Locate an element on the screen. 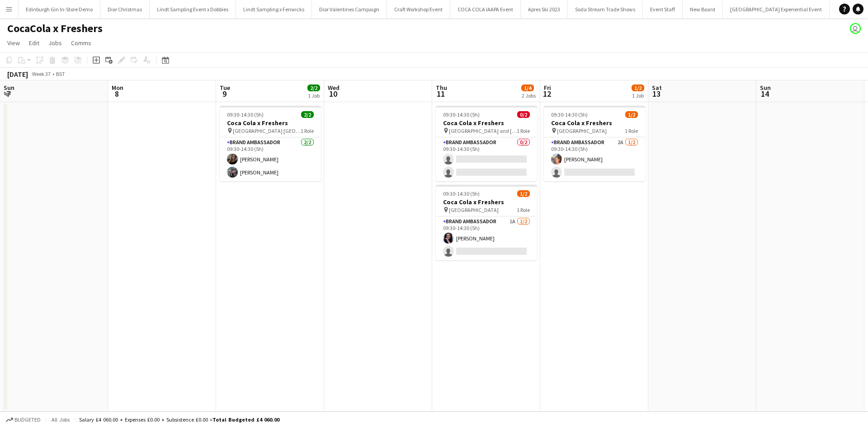  span: Fri is located at coordinates (548, 88).